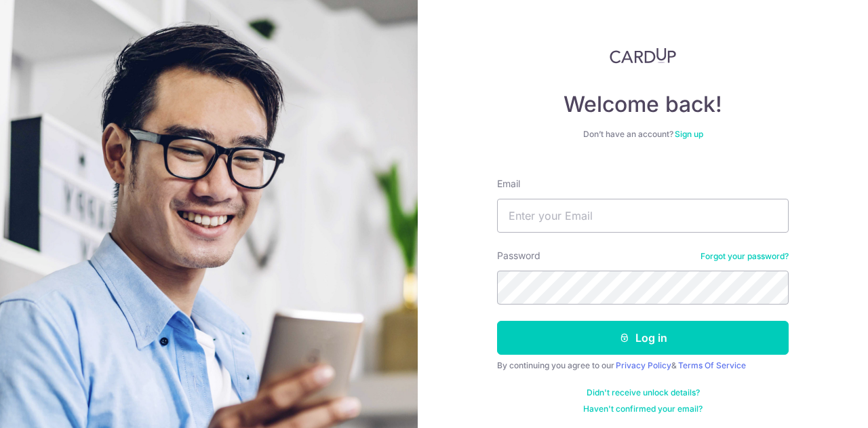  What do you see at coordinates (643, 215) in the screenshot?
I see `input: Enter your Email` at bounding box center [643, 215].